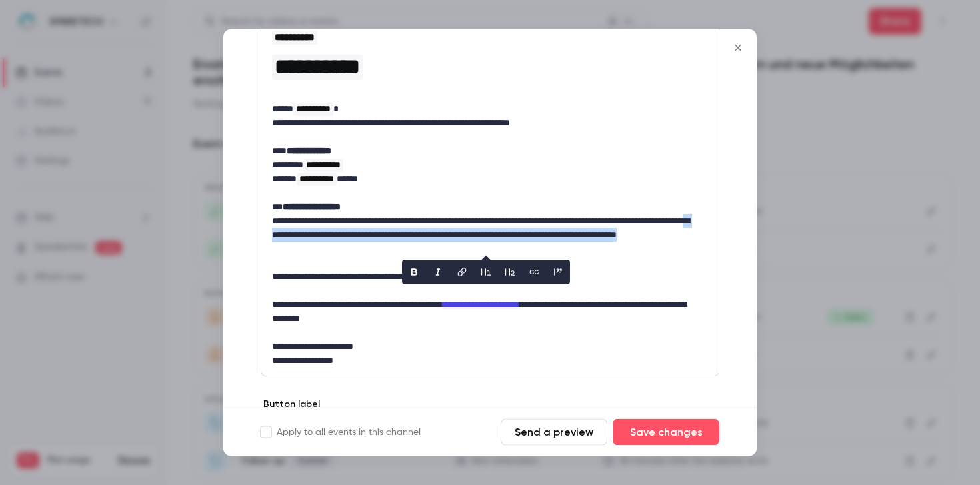 The height and width of the screenshot is (485, 980). What do you see at coordinates (554, 432) in the screenshot?
I see `button: Send a preview` at bounding box center [554, 432].